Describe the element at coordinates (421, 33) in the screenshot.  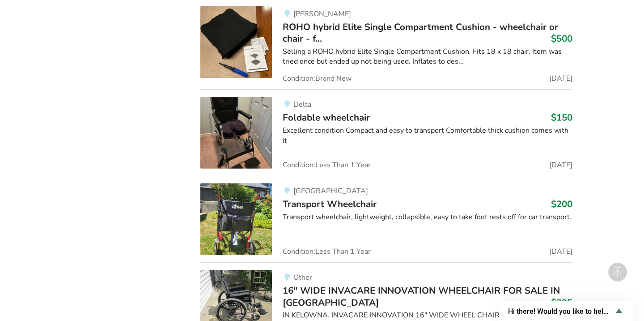
I see `span: ROHO hybrid Elite Single Compartment Cushion - wheelchair or chair - f...` at that location.